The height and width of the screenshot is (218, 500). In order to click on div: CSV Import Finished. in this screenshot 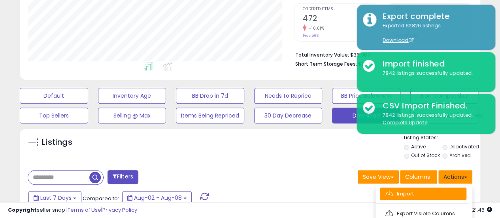, I will do `click(433, 106)`.